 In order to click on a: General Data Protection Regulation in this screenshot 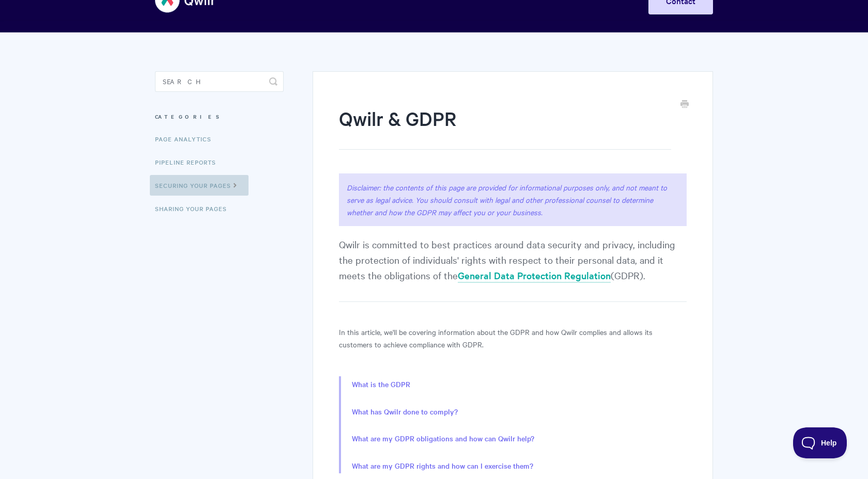, I will do `click(534, 276)`.